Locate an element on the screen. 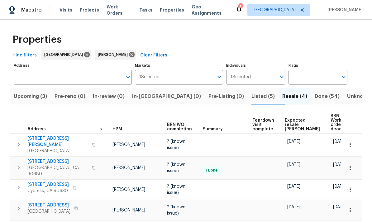 The height and width of the screenshot is (223, 372). span: HPM is located at coordinates (117, 129).